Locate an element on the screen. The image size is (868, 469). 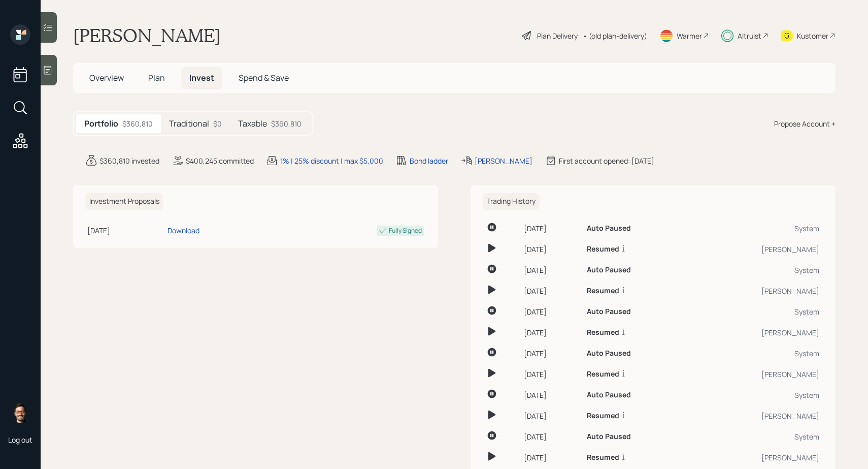
div: $400,245 committed is located at coordinates (219, 161).